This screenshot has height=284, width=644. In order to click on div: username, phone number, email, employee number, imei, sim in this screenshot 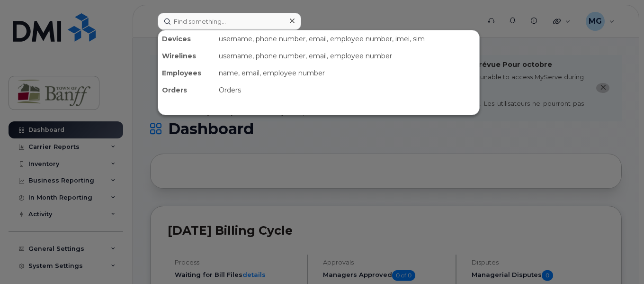, I will do `click(347, 39)`.